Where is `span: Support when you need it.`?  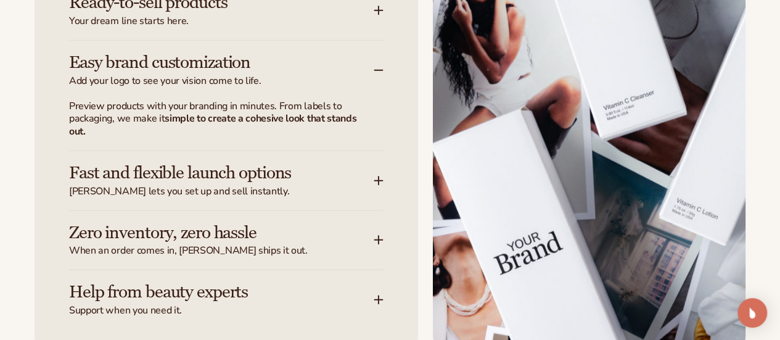
span: Support when you need it. is located at coordinates (221, 310).